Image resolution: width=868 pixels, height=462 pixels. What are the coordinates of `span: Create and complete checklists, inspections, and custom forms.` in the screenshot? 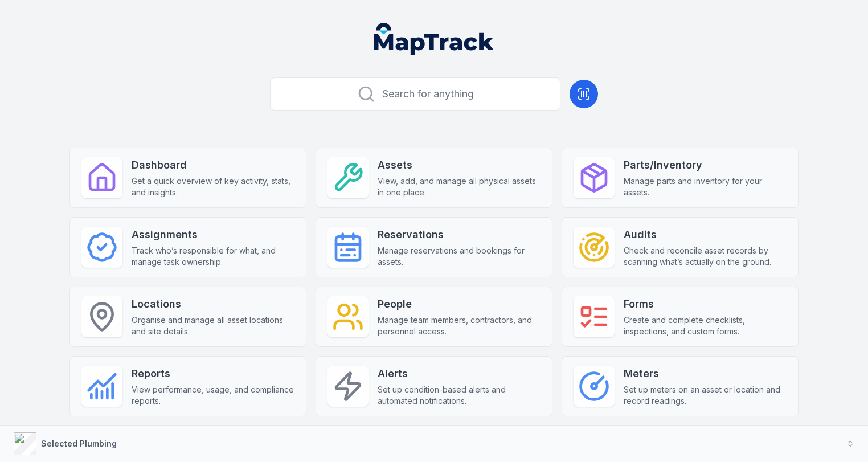 It's located at (705, 326).